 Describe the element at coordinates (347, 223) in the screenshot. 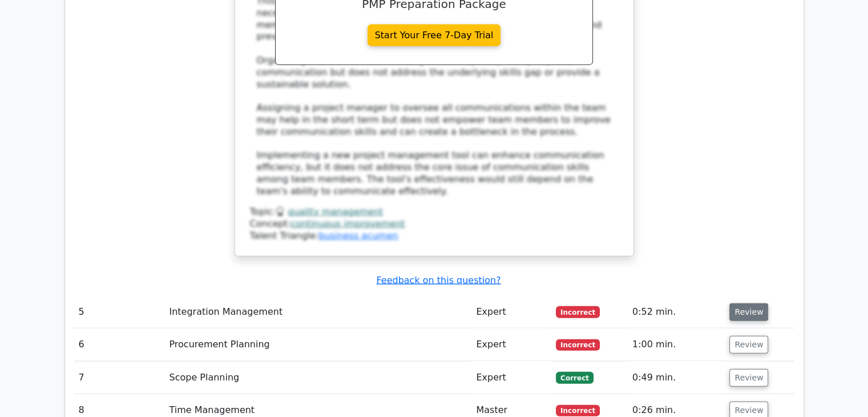

I see `a: continuous improvement` at that location.